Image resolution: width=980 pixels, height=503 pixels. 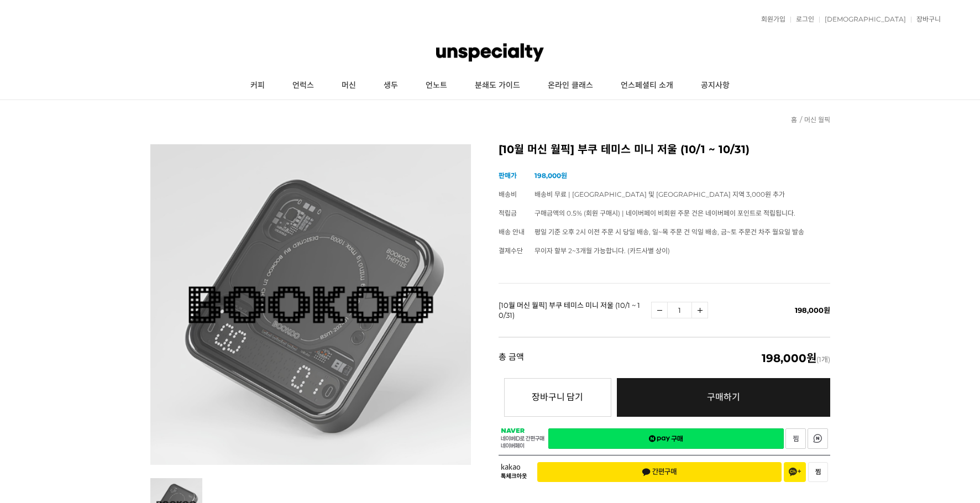 I want to click on button: 장바구니 담기, so click(x=558, y=397).